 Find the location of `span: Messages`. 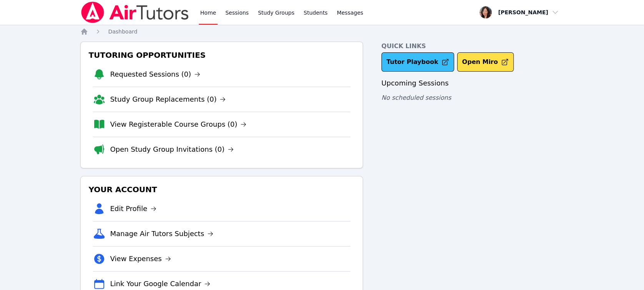

span: Messages is located at coordinates (350, 12).